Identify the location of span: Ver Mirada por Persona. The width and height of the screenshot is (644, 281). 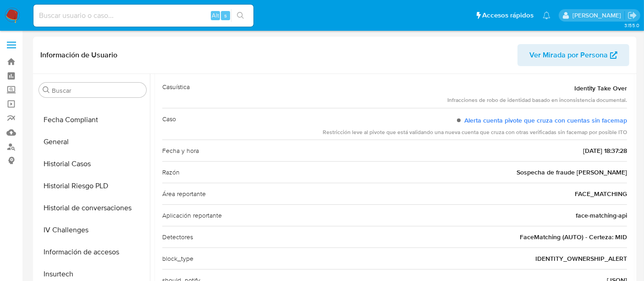
(568, 55).